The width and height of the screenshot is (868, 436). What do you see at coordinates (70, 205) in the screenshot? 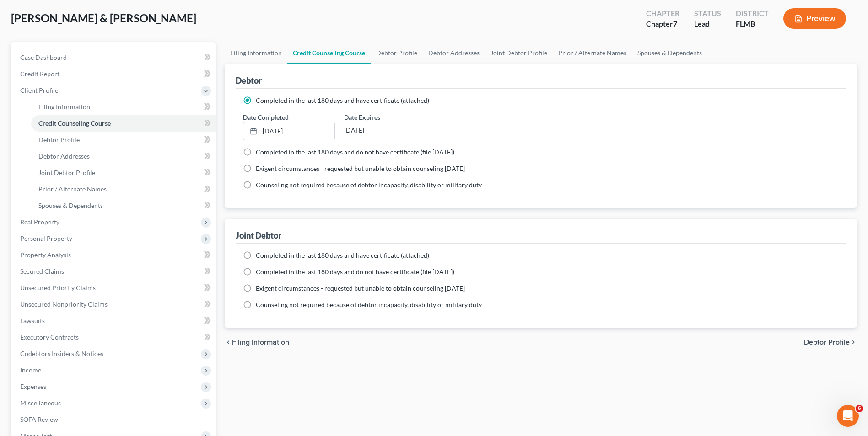
I see `span: Spouses & Dependents` at bounding box center [70, 205].